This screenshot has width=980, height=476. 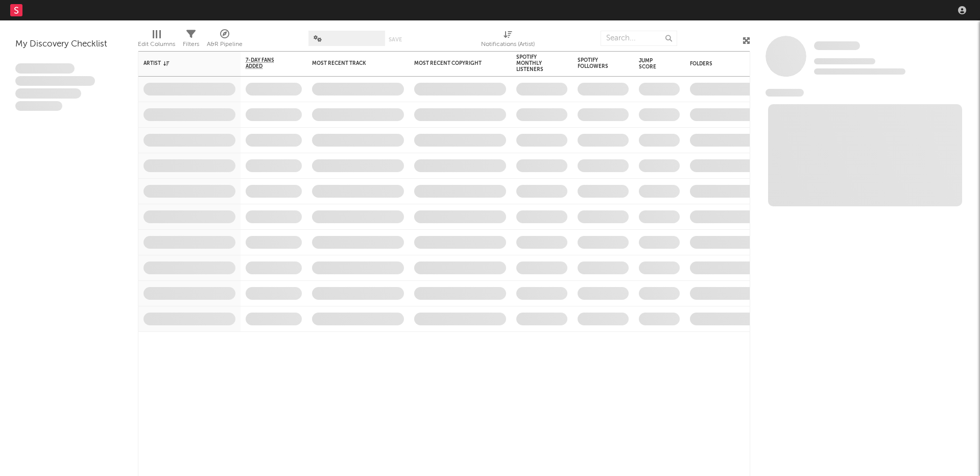 What do you see at coordinates (639, 38) in the screenshot?
I see `input: Search...` at bounding box center [639, 38].